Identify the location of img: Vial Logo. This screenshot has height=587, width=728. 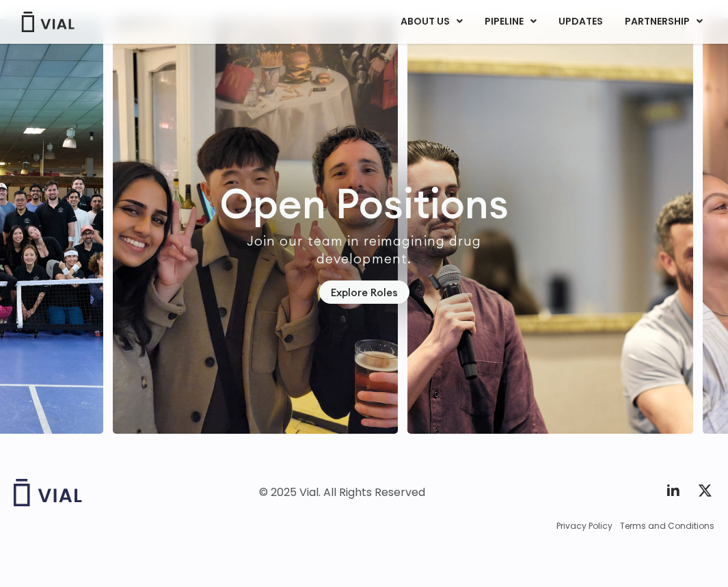
(48, 22).